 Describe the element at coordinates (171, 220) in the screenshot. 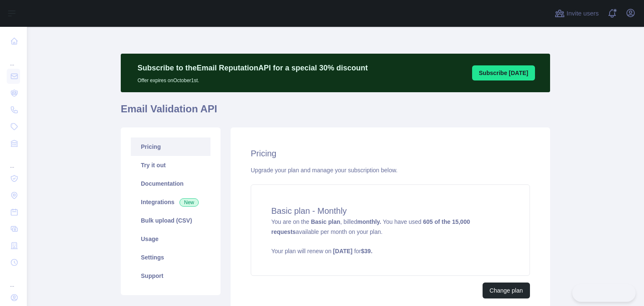

I see `a: Bulk upload (CSV)` at that location.